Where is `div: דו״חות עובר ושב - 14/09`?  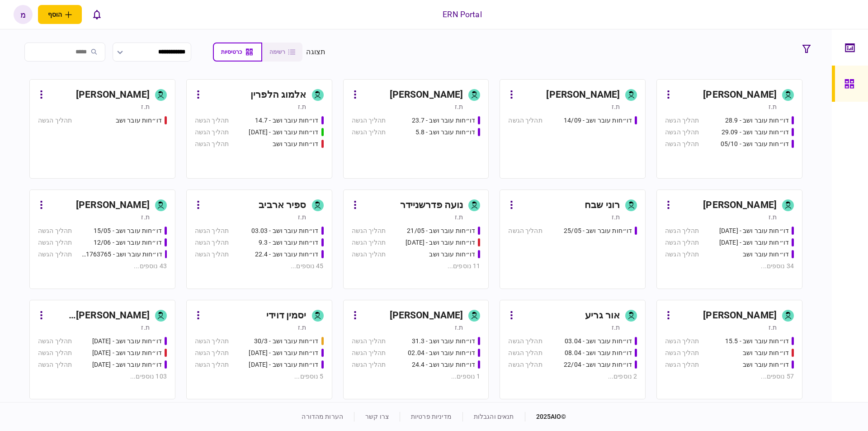 div: דו״חות עובר ושב - 14/09 is located at coordinates (598, 121).